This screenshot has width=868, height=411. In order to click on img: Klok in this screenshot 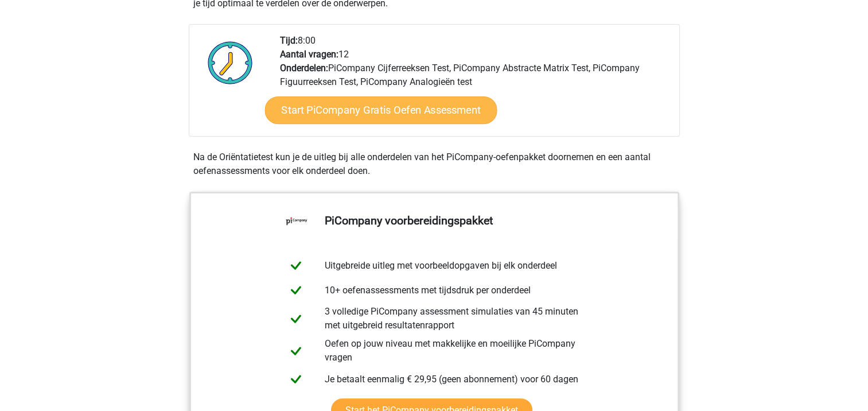, I will do `click(230, 63)`.